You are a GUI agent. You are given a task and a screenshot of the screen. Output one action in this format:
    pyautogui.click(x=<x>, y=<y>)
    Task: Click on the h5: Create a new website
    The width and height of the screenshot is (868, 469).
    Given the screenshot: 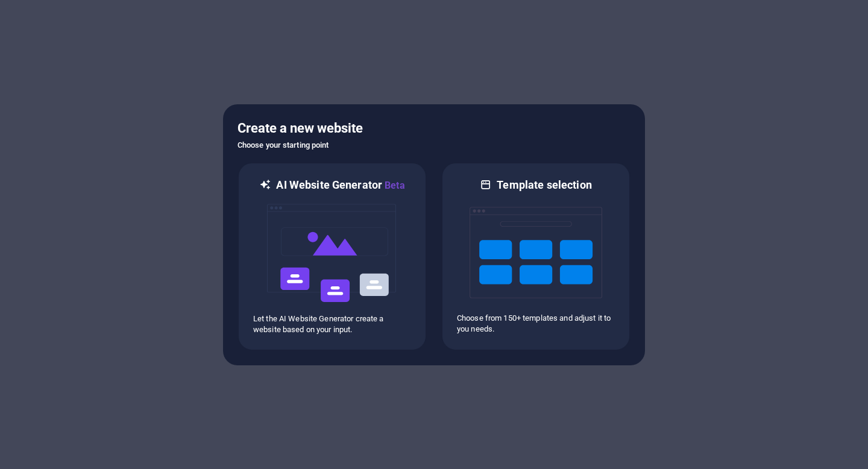 What is the action you would take?
    pyautogui.click(x=434, y=128)
    